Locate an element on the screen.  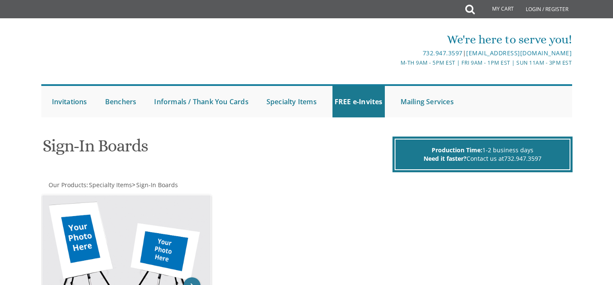
a: FREE e-Invites is located at coordinates (358, 102).